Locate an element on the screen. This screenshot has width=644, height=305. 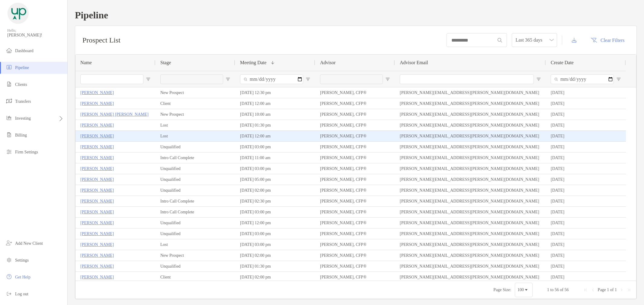
span: Log out is located at coordinates (22, 294).